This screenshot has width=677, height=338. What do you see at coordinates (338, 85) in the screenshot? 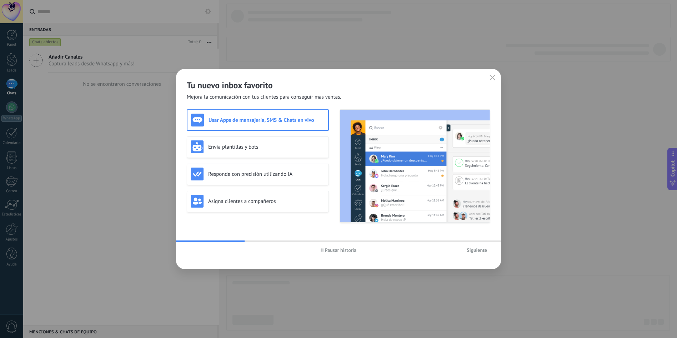
I see `h2: Tu nuevo inbox favorito` at bounding box center [338, 85].